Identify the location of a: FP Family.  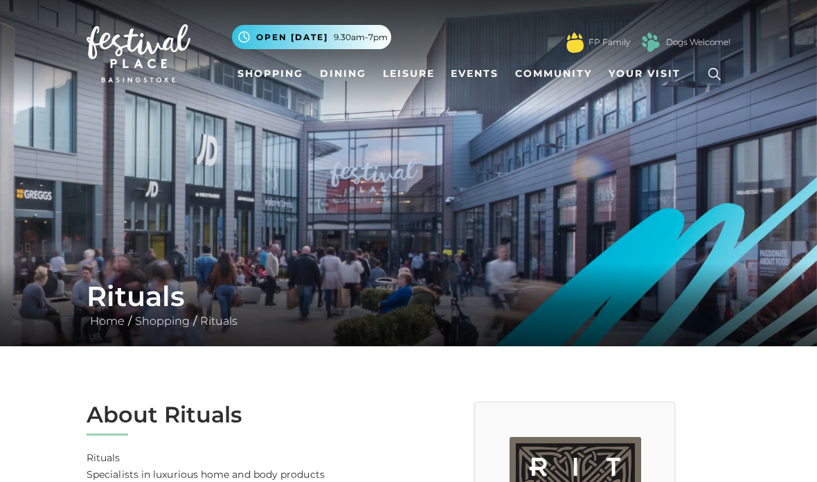
(610, 42).